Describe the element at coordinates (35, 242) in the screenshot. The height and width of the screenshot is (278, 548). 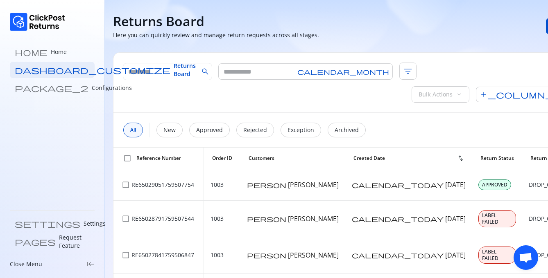
I see `span: pages` at that location.